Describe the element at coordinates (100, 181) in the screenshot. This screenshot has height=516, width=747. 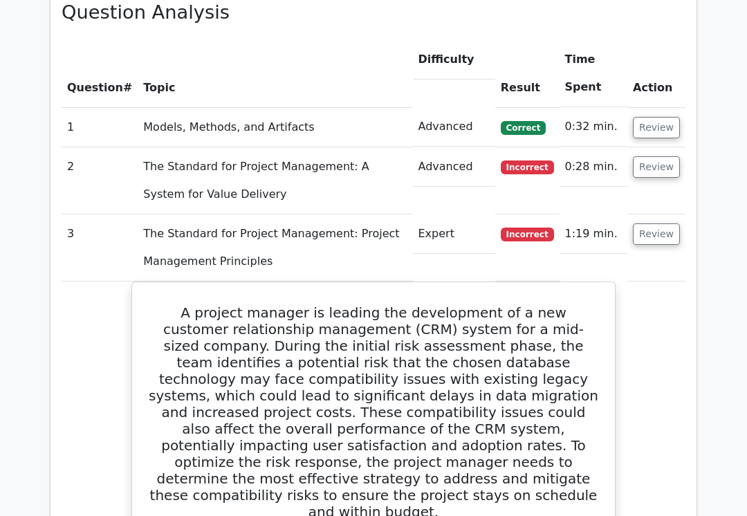
I see `td: 2` at that location.